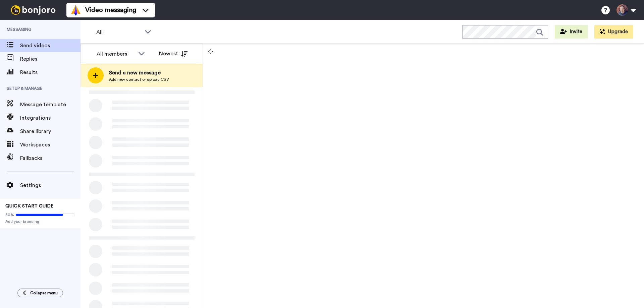 The width and height of the screenshot is (644, 308). I want to click on span: Settings, so click(50, 185).